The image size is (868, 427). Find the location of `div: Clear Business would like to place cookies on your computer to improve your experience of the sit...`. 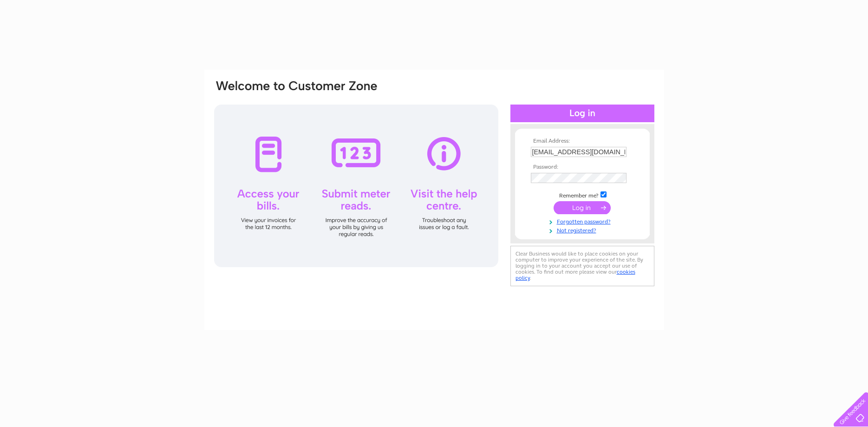

div: Clear Business would like to place cookies on your computer to improve your experience of the sit... is located at coordinates (582, 265).